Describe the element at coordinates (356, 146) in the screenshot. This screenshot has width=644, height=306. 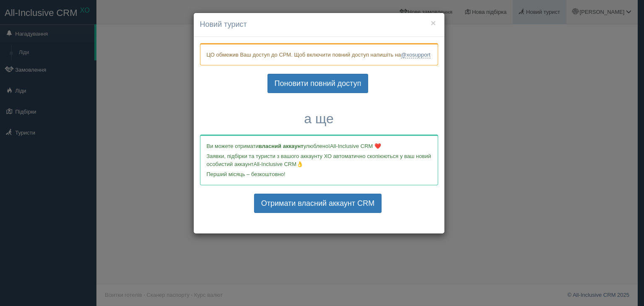
I see `span: All-Inclusive CRM ❤️` at that location.